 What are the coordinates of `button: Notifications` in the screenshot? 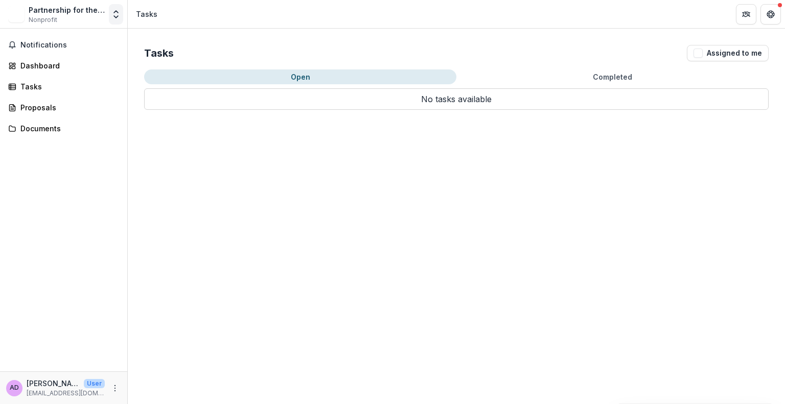 It's located at (63, 45).